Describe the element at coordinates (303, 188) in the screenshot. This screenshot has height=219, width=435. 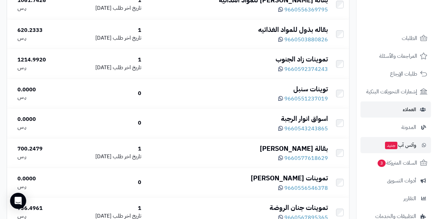
I see `a: 9660556546378` at that location.